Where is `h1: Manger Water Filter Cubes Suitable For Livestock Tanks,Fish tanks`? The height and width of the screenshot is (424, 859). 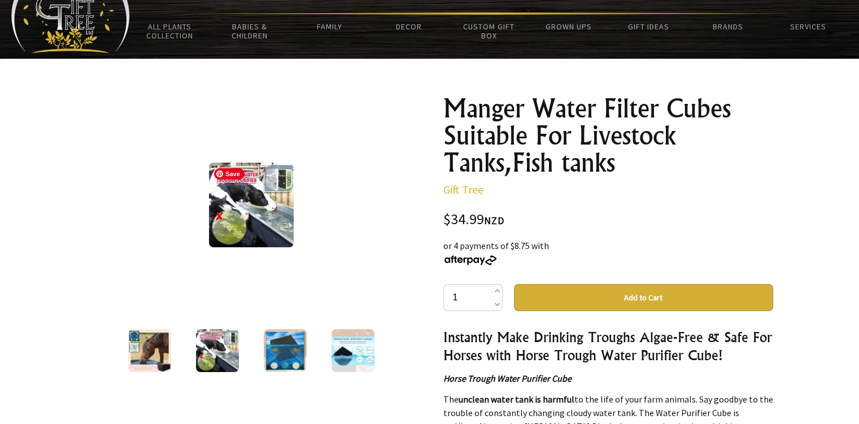
h1: Manger Water Filter Cubes Suitable For Livestock Tanks,Fish tanks is located at coordinates (608, 135).